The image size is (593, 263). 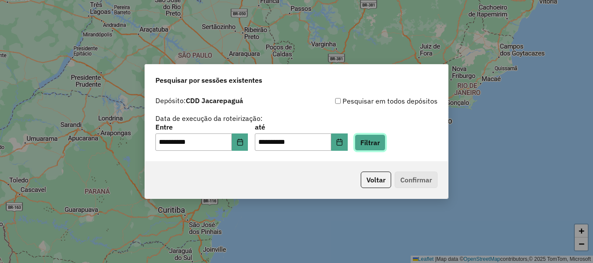 What do you see at coordinates (301, 127) in the screenshot?
I see `label: até` at bounding box center [301, 127].